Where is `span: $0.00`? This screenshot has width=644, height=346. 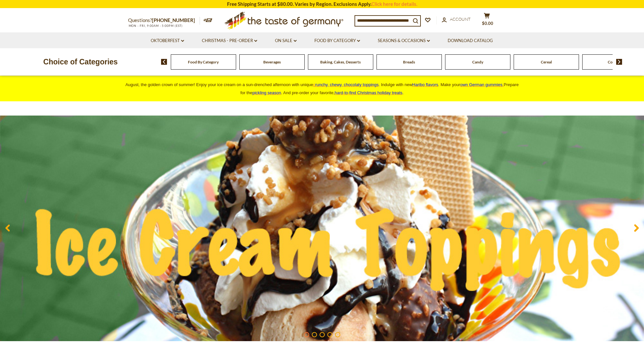 span: $0.00 is located at coordinates (487, 23).